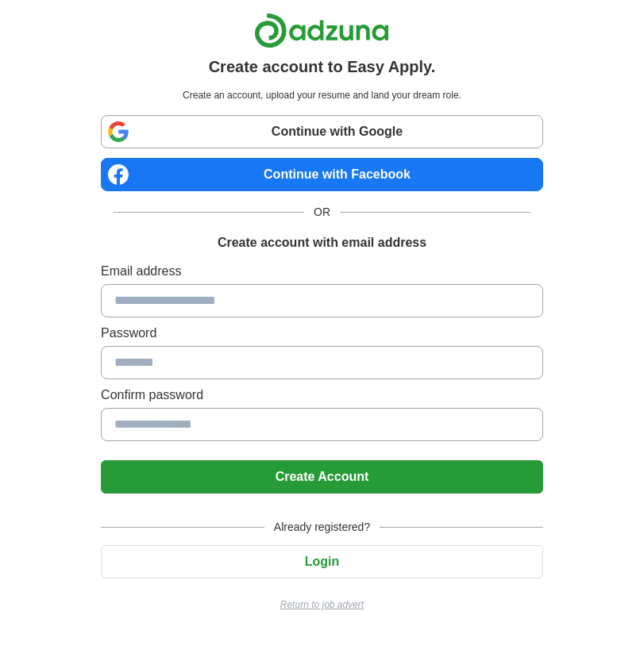  I want to click on button: Login, so click(322, 562).